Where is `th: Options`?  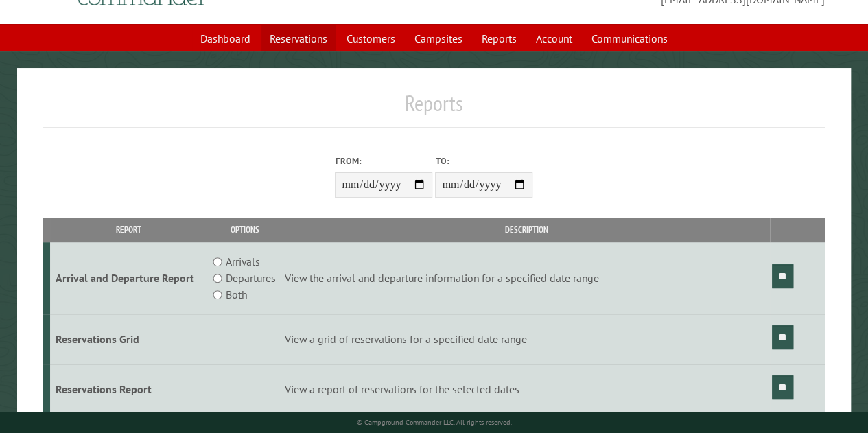
th: Options is located at coordinates (244, 229).